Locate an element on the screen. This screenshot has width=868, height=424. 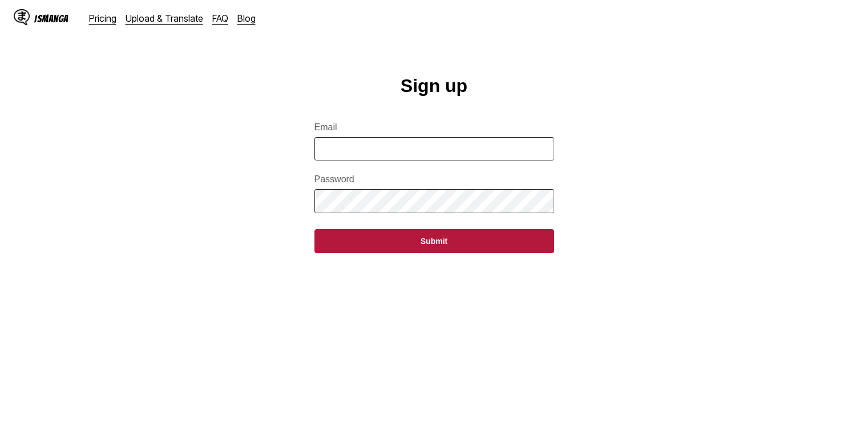
img: IsManga Logo is located at coordinates (22, 17).